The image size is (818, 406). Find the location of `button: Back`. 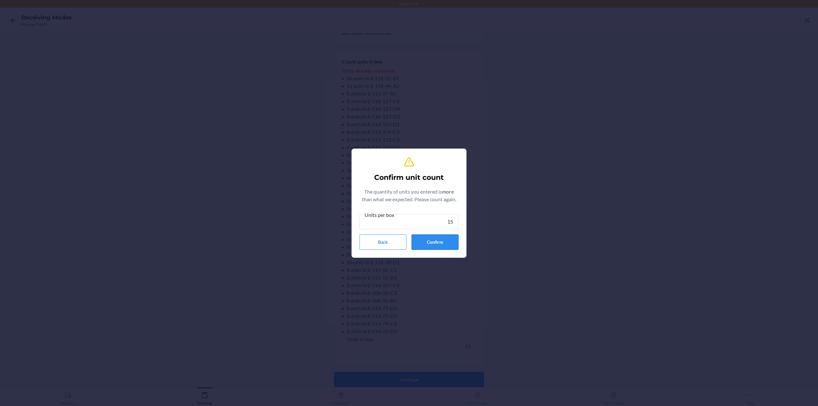

button: Back is located at coordinates (383, 242).